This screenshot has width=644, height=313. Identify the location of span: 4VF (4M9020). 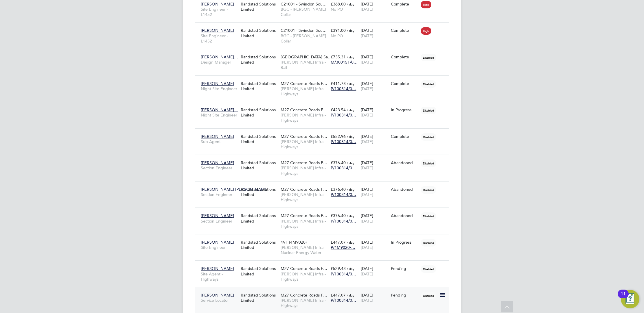
(294, 242).